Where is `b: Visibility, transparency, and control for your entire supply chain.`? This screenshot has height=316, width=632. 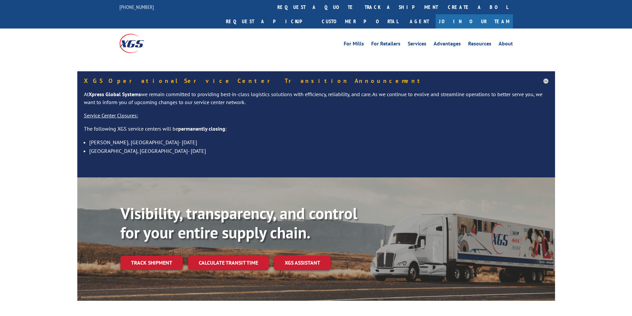
b: Visibility, transparency, and control for your entire supply chain. is located at coordinates (239, 223).